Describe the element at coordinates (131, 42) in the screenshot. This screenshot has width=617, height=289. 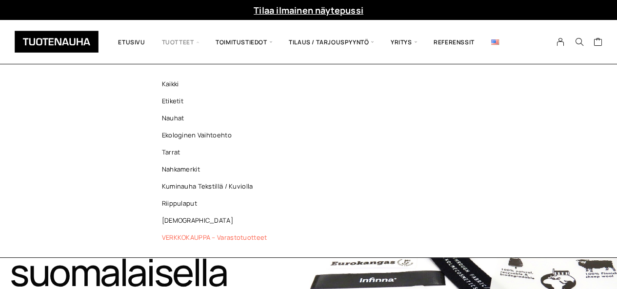
I see `a: Etusivu` at that location.